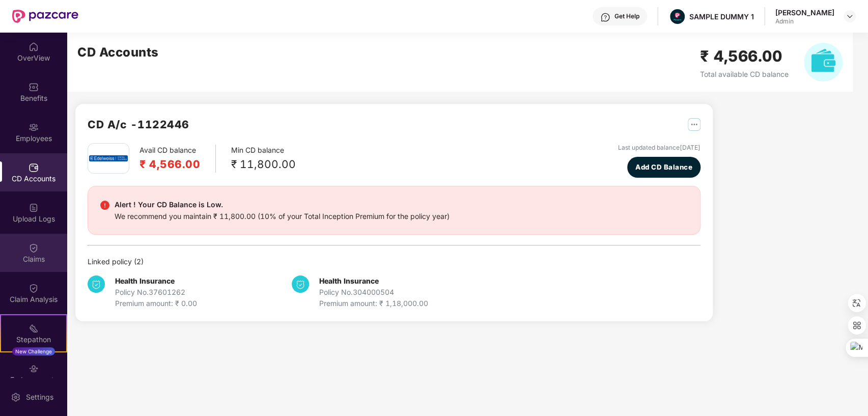 This screenshot has width=868, height=416. I want to click on img: svg+xml;base64,PHN2ZyBpZD0iQmVuZWZpdHMiIHhtbG5zPSJodHRwOi8vd3d3LnczLm9yZy8yMDAwL3N2ZyIgd2lkdGg9Ij..., so click(34, 87).